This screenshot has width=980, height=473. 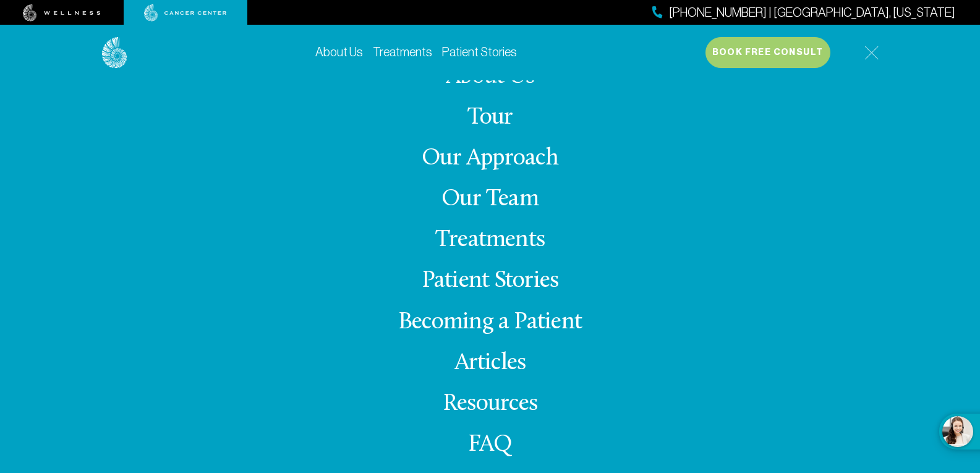 What do you see at coordinates (490, 363) in the screenshot?
I see `a: Articles` at bounding box center [490, 363].